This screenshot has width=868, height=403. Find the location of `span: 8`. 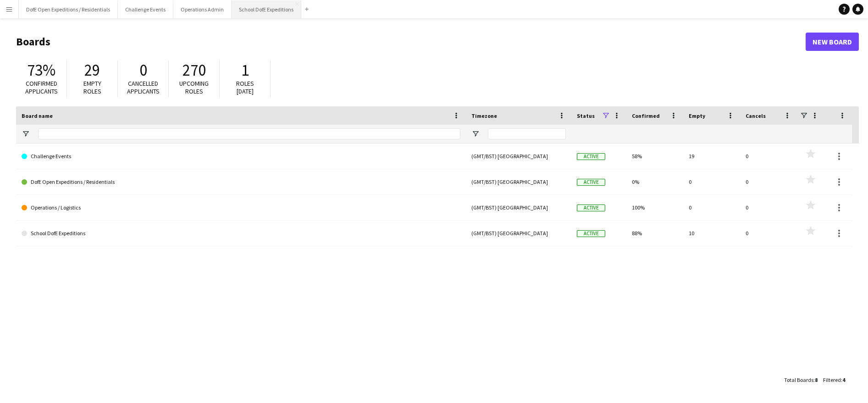

span: 8 is located at coordinates (816, 380).